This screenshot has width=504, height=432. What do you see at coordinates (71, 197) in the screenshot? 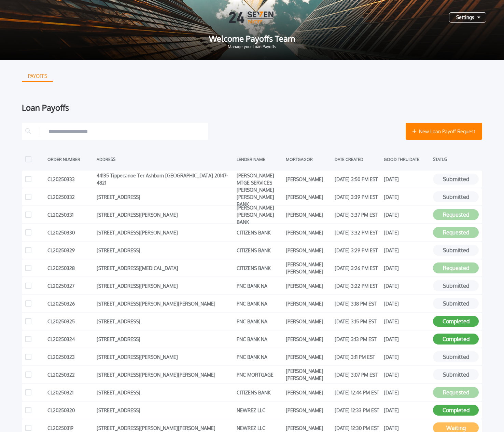
I see `div: CL20250332` at bounding box center [71, 197].